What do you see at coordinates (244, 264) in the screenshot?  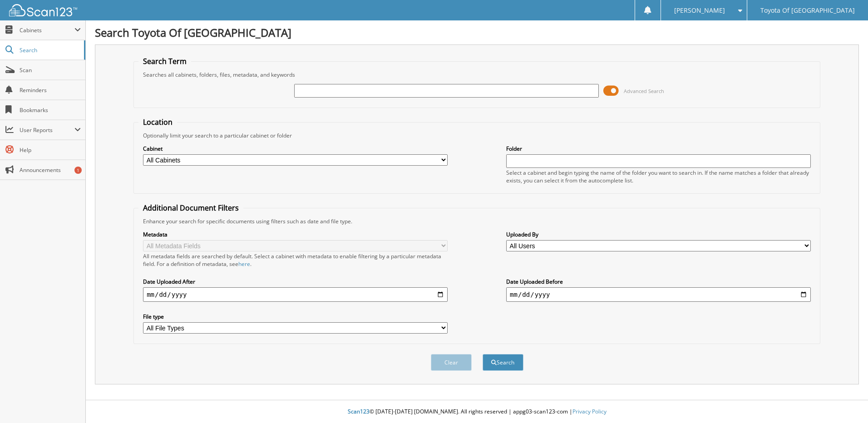 I see `a: here` at bounding box center [244, 264].